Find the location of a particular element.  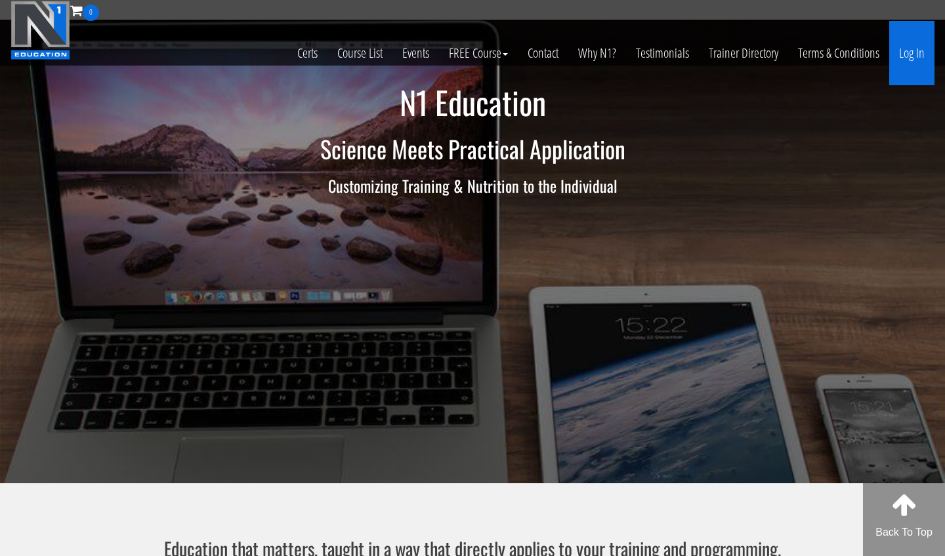

h2: Science Meets Practical Application is located at coordinates (472, 149).